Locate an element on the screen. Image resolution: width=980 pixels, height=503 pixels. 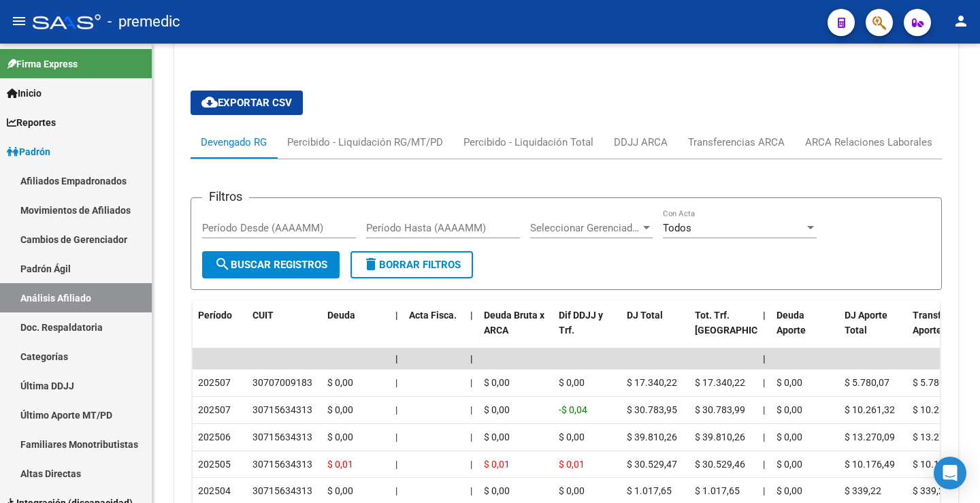
span: Buscar Registros is located at coordinates (270, 265).